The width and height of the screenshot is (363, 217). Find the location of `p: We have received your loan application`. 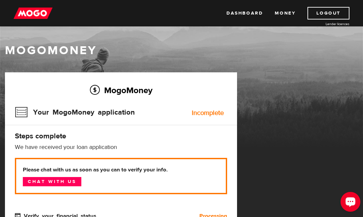

p: We have received your loan application is located at coordinates (121, 148).